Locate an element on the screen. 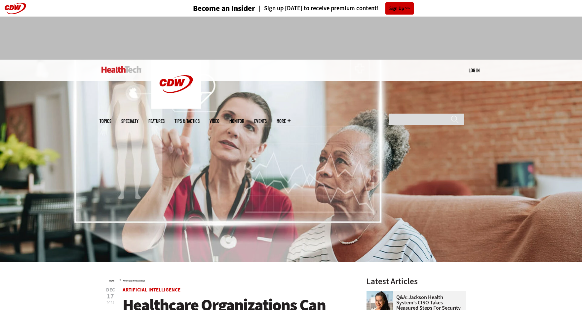 This screenshot has height=310, width=582. h3: Latest Articles is located at coordinates (416, 281).